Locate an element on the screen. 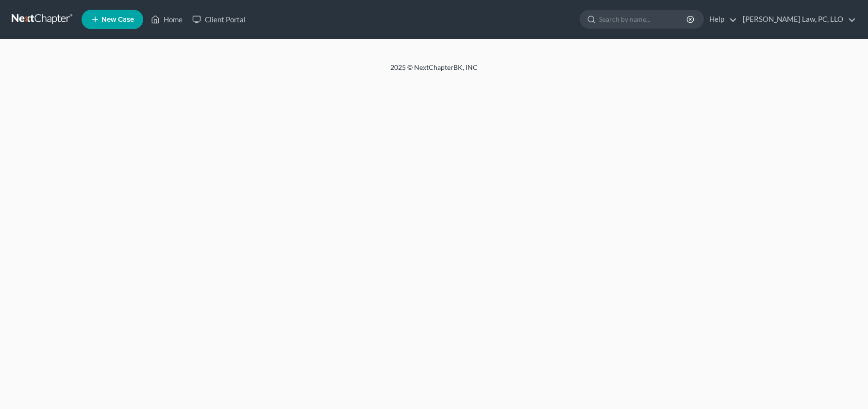 This screenshot has width=868, height=409. span: New Case is located at coordinates (118, 19).